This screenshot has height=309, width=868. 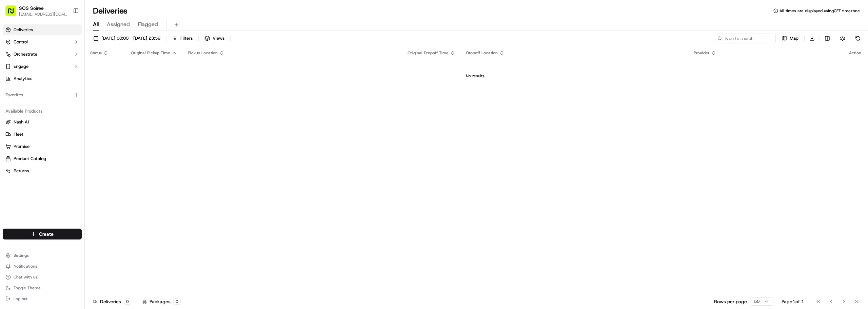 I want to click on button: Product Catalog, so click(x=42, y=159).